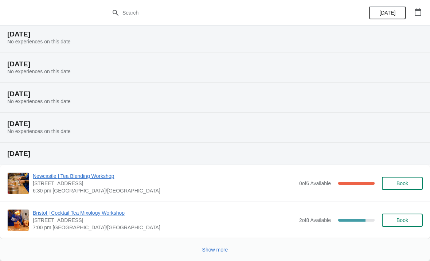 The image size is (430, 261). What do you see at coordinates (222, 13) in the screenshot?
I see `input: Search` at bounding box center [222, 13].